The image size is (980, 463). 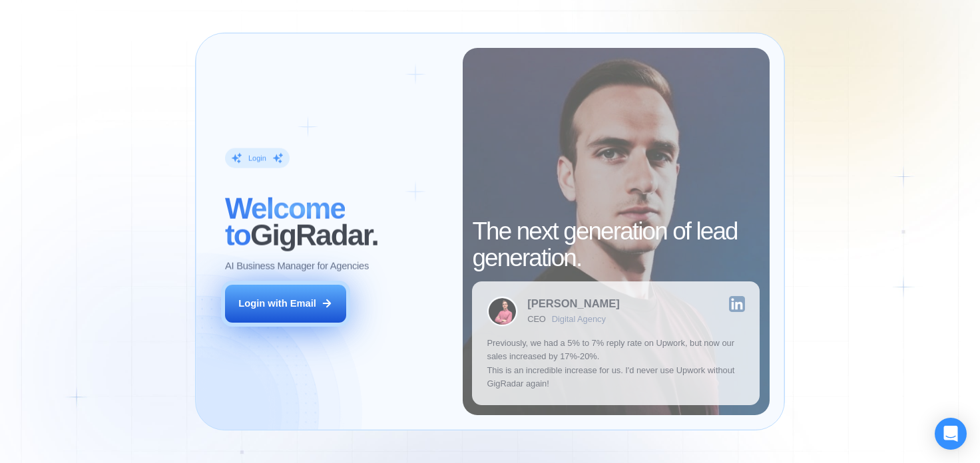 I want to click on div: Login, so click(x=257, y=158).